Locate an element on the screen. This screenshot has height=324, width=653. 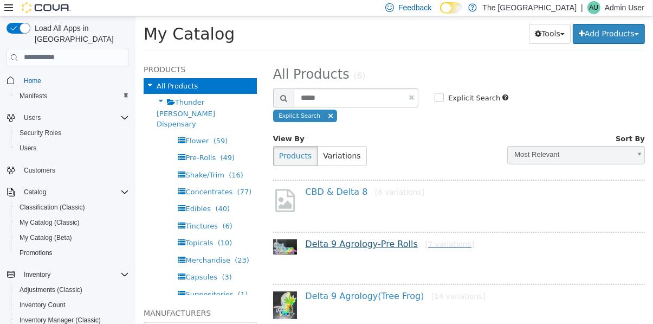
a: Security Roles is located at coordinates (40, 133).